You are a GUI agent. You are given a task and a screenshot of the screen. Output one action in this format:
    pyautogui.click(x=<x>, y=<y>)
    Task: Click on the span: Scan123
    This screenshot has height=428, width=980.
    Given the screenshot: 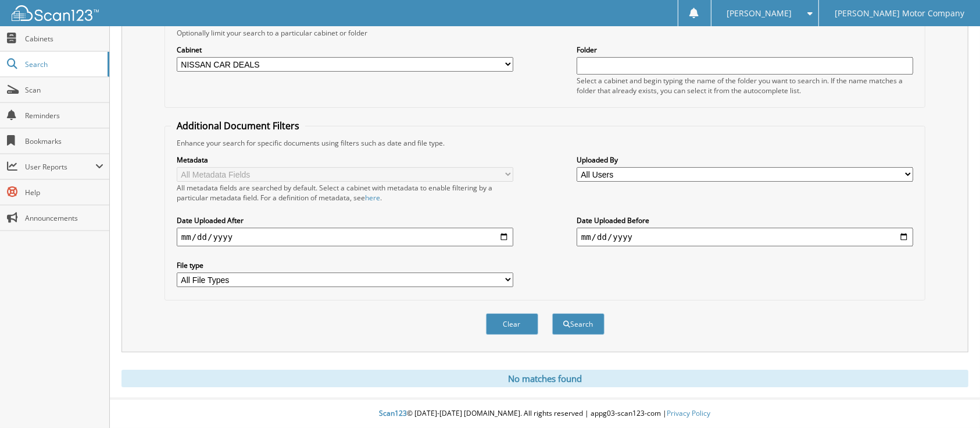 What is the action you would take?
    pyautogui.click(x=394, y=413)
    